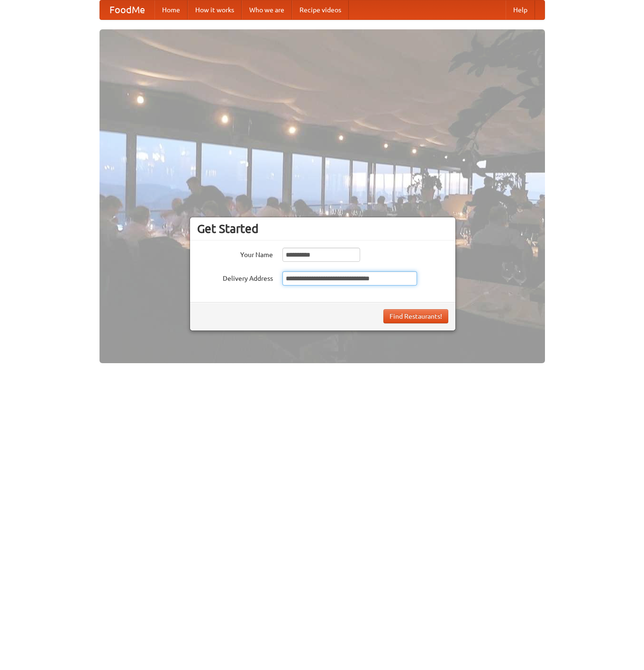  What do you see at coordinates (320, 10) in the screenshot?
I see `a: Recipe videos` at bounding box center [320, 10].